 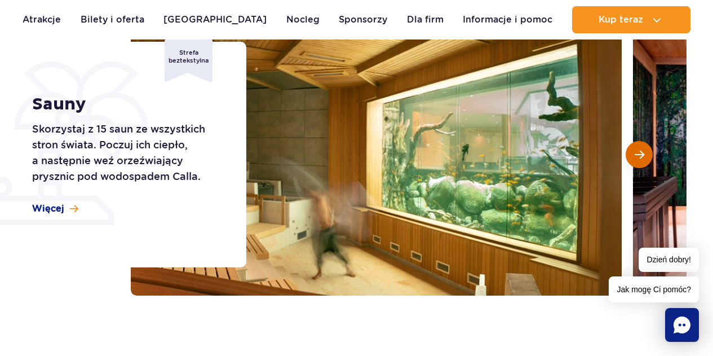 I want to click on p: Skorzystaj z 15 saun ze wszystkich stron świata. Poczuj ich ciepło, a następnie weź orzeźwiający ..., so click(x=126, y=153).